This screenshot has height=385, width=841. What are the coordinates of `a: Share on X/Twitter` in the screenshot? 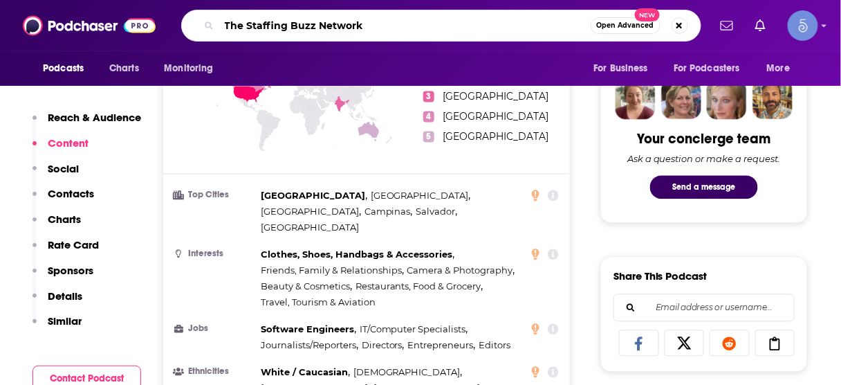 It's located at (685, 342).